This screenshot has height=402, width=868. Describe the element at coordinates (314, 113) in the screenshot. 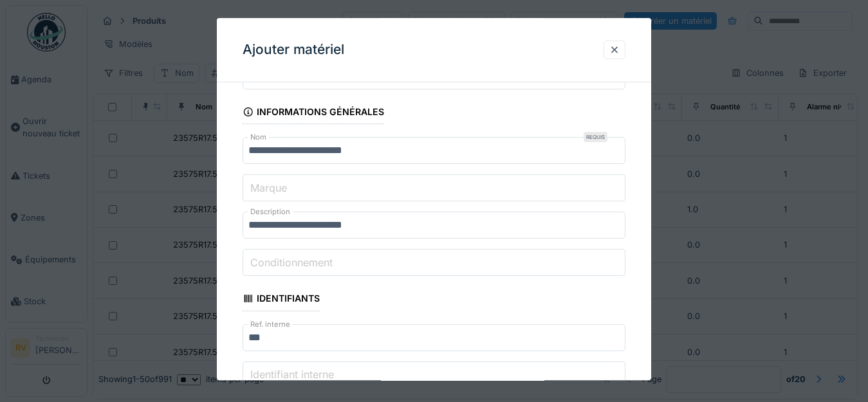

I see `div: Informations générales` at that location.